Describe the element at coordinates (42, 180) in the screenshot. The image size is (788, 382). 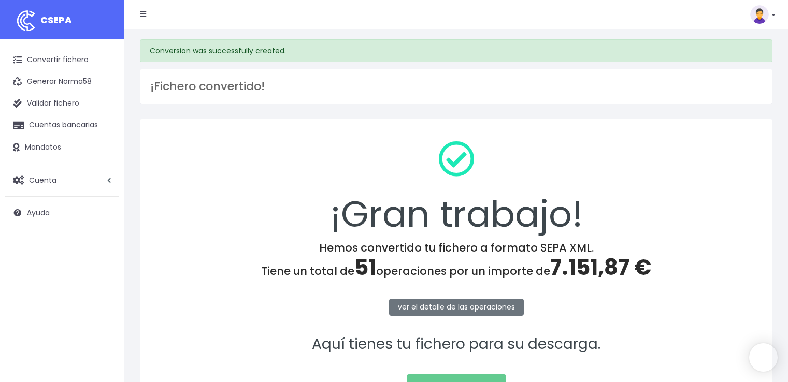
I see `span: Cuenta` at that location.